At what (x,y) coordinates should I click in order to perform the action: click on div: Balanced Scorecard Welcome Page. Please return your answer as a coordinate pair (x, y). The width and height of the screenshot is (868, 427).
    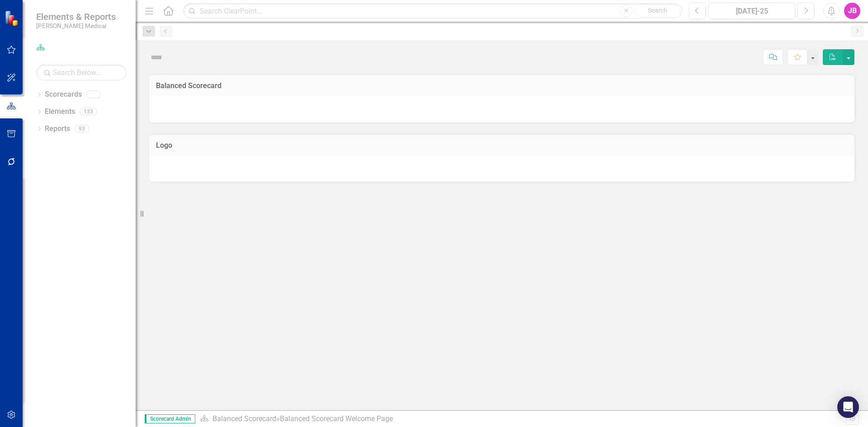
    Looking at the image, I should click on (337, 418).